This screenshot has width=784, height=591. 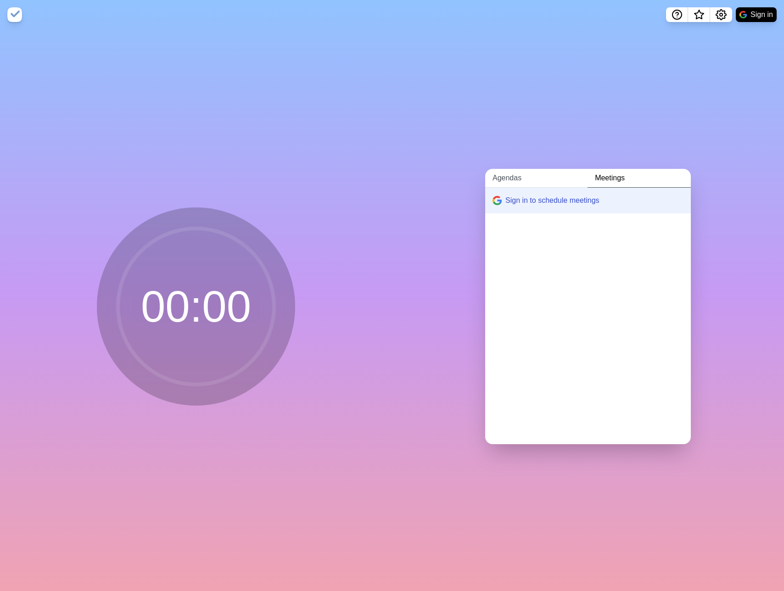 I want to click on a: Agendas, so click(x=536, y=178).